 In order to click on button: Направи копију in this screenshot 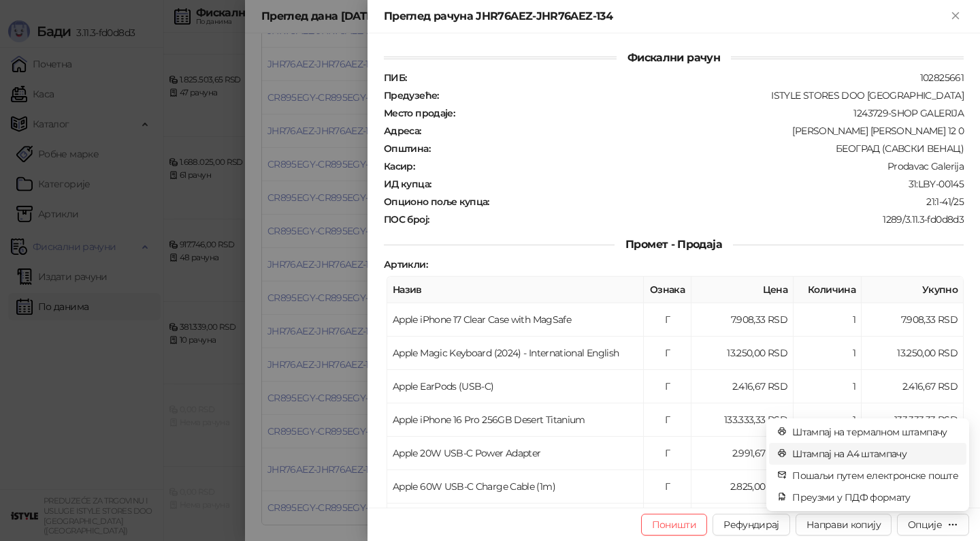, I will do `click(844, 524)`.